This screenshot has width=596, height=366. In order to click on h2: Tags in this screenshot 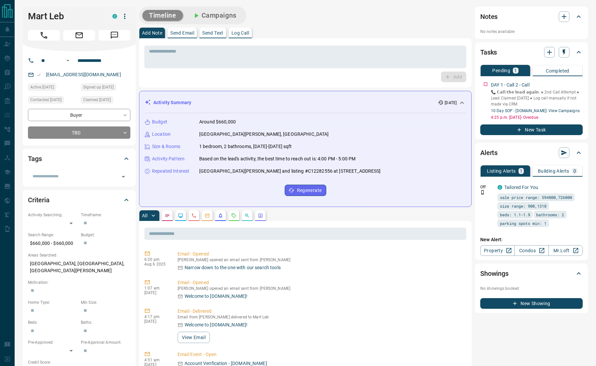, I will do `click(35, 159)`.